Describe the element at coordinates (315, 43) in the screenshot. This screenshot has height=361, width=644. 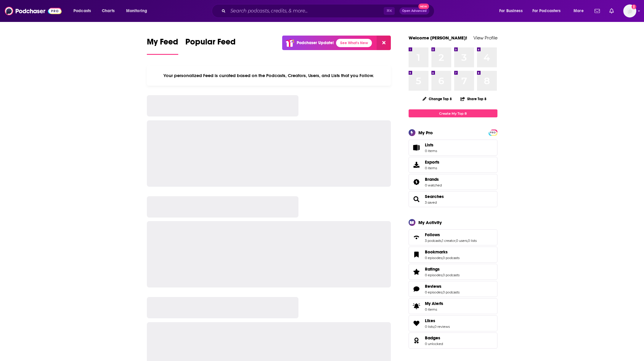
I see `p: Podchaser Update!` at that location.